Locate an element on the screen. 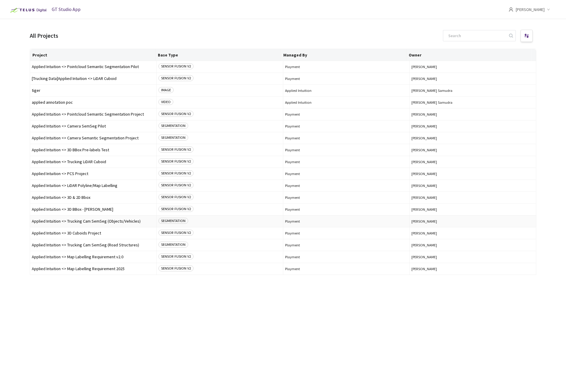  span: Applied Intuition <> Trucking LiDAR Cuboid is located at coordinates (93, 162).